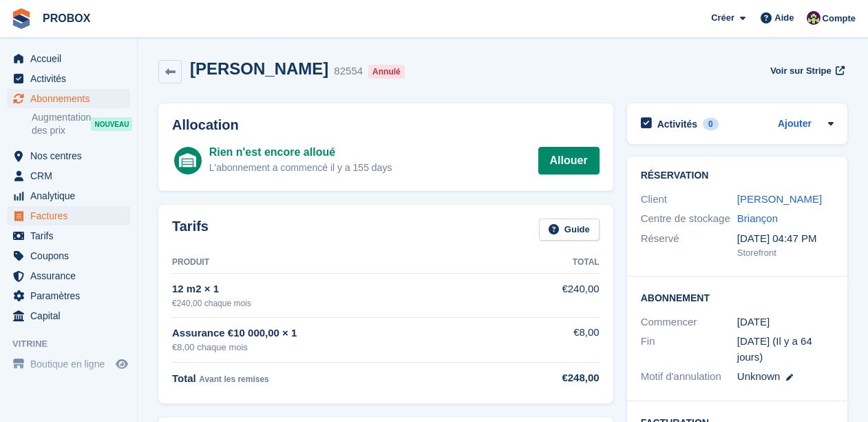 Image resolution: width=868 pixels, height=422 pixels. I want to click on span: Analytique, so click(72, 196).